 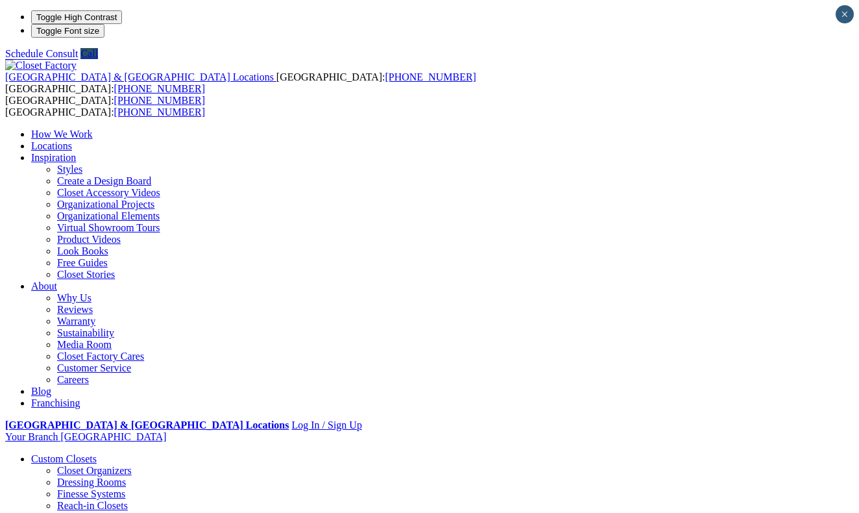 I want to click on a: Log In / Sign Up, so click(x=326, y=424).